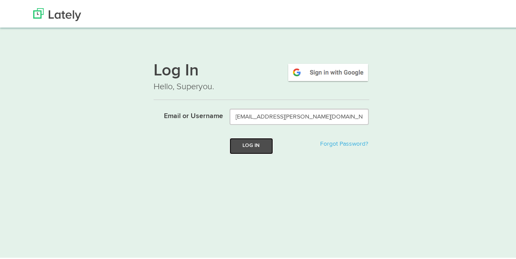 The height and width of the screenshot is (259, 516). Describe the element at coordinates (344, 142) in the screenshot. I see `a: Forgot Password?` at that location.